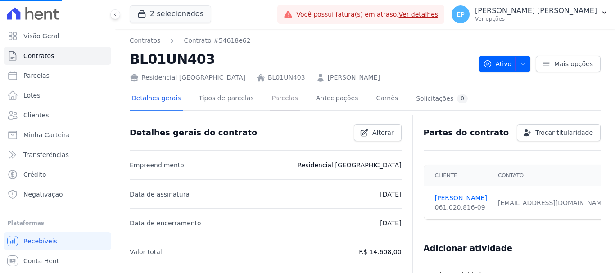  What do you see at coordinates (442, 99) in the screenshot?
I see `div: Solicitações` at bounding box center [442, 99].